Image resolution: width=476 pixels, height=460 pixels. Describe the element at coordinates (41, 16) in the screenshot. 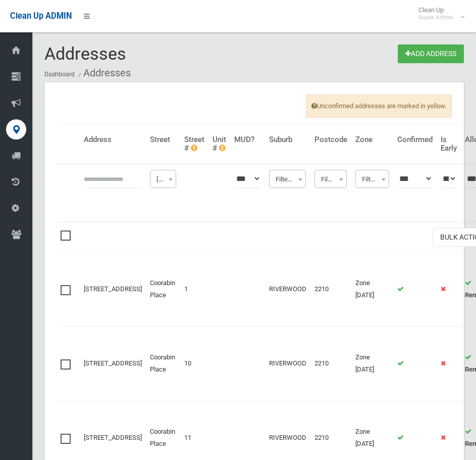

I see `span: Clean Up ADMIN` at that location.